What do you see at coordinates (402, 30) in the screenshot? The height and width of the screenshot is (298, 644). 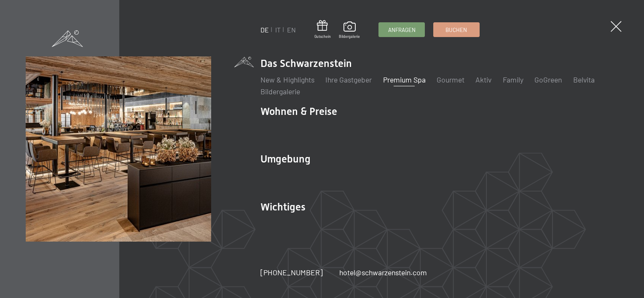 I see `span: Anfragen` at bounding box center [402, 30].